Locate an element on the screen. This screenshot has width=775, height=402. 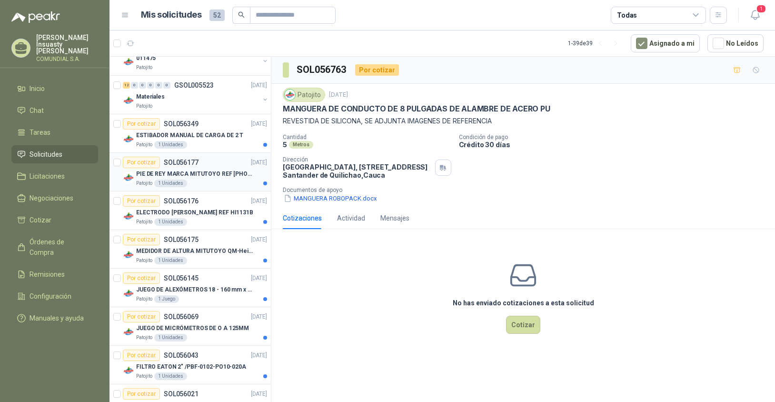
div: 1 Juego is located at coordinates (167, 299).